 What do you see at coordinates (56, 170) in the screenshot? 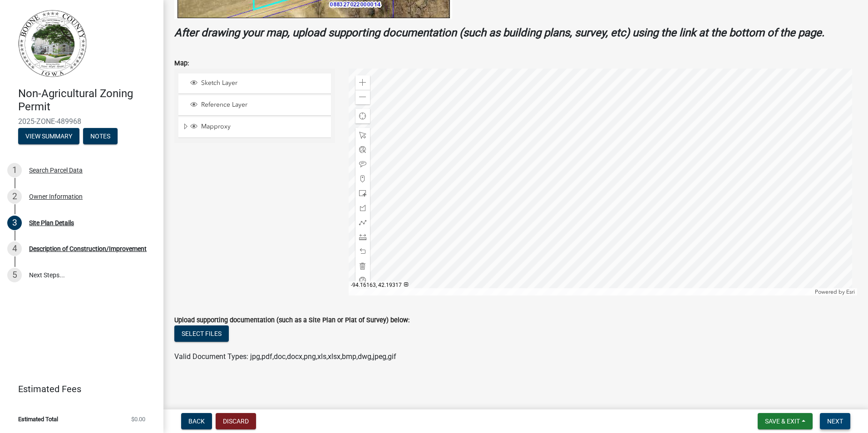
I see `div: Search Parcel Data` at bounding box center [56, 170].